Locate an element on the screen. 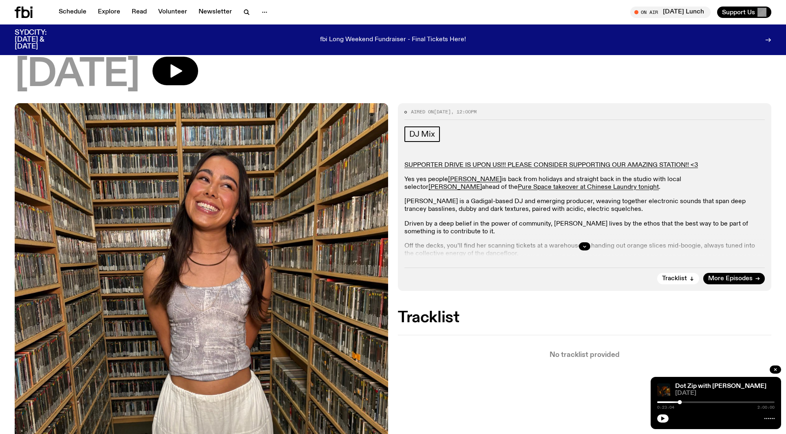  button: Tracklist is located at coordinates (678, 278).